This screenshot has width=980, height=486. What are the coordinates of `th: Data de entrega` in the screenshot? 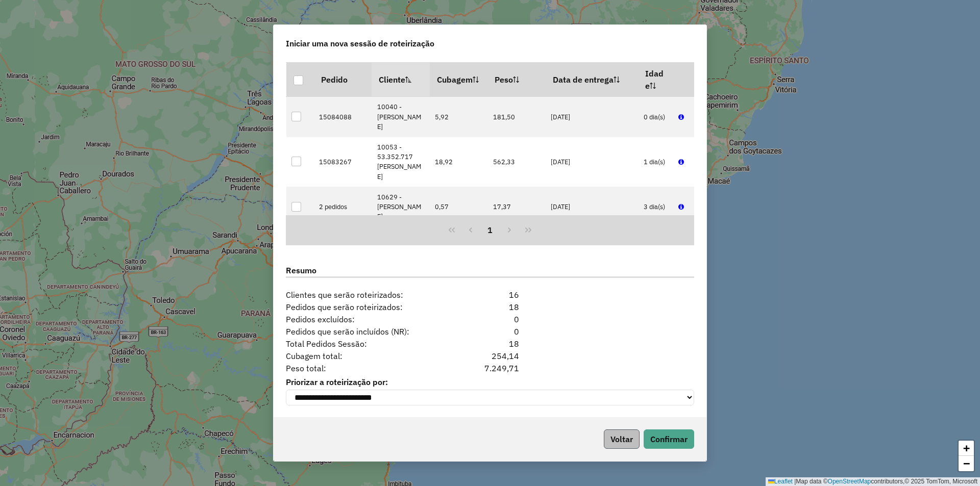 It's located at (592, 80).